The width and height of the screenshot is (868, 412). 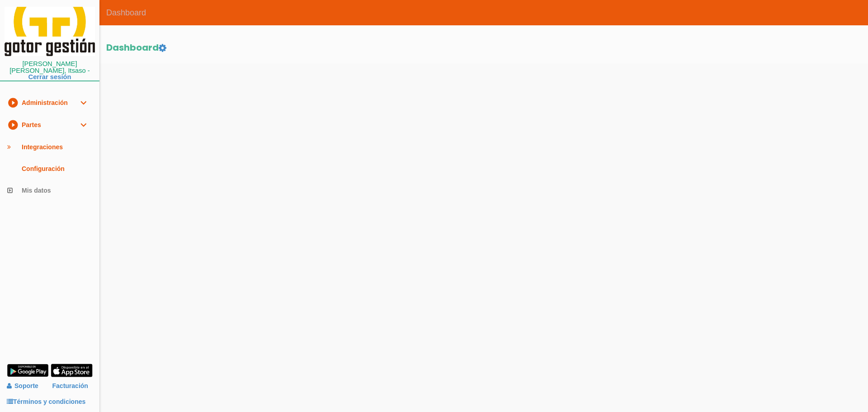 I want to click on h2: Dashboard, so click(x=484, y=47).